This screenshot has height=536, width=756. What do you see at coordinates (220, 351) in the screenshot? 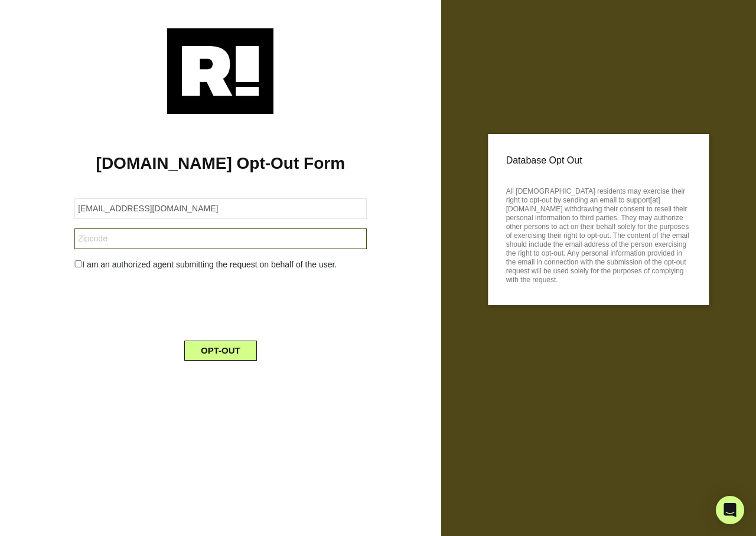
I see `button: OPT-OUT` at bounding box center [220, 351].